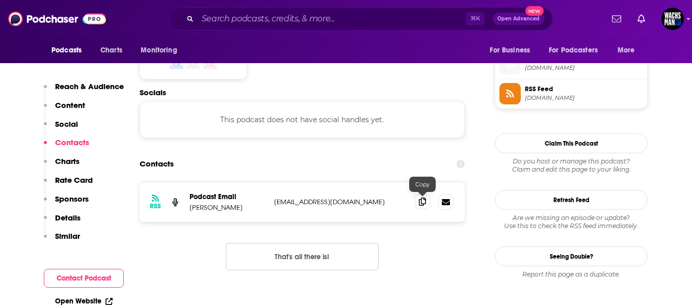 This screenshot has width=692, height=305. What do you see at coordinates (584, 68) in the screenshot?
I see `span: icmarkets.com` at bounding box center [584, 68].